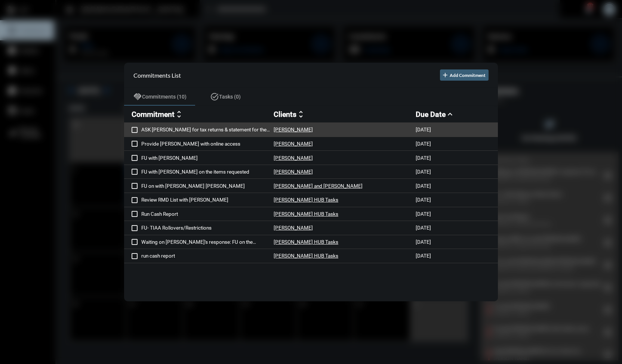 The width and height of the screenshot is (622, 364). Describe the element at coordinates (285, 114) in the screenshot. I see `h2: Clients` at that location.